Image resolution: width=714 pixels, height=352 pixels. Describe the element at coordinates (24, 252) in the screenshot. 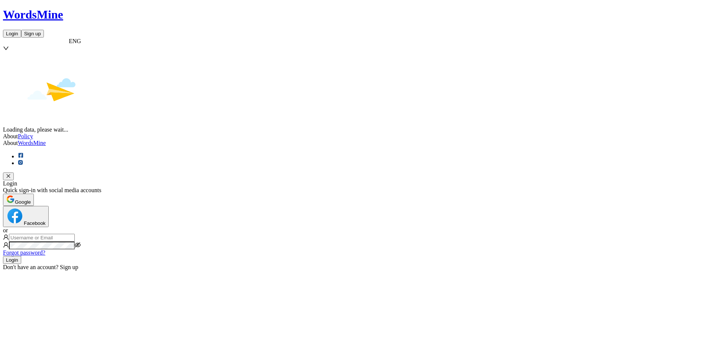

I see `a: Forgot password?` at that location.